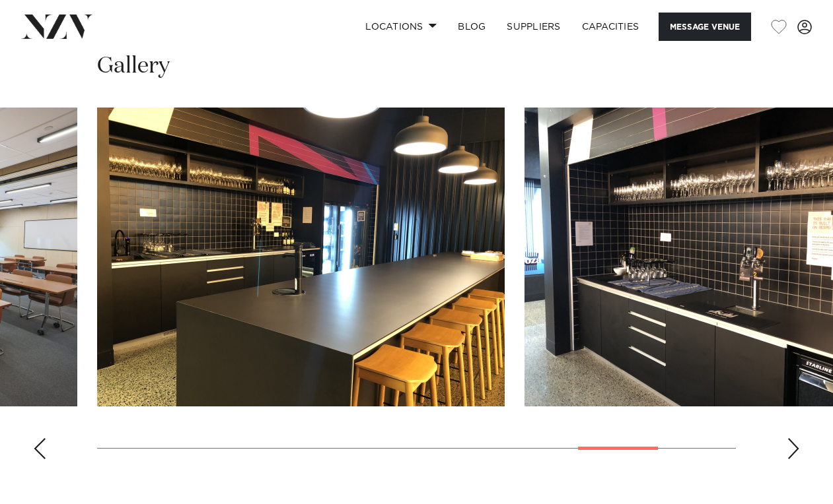 The image size is (833, 504). What do you see at coordinates (134, 66) in the screenshot?
I see `h2: Gallery` at bounding box center [134, 66].